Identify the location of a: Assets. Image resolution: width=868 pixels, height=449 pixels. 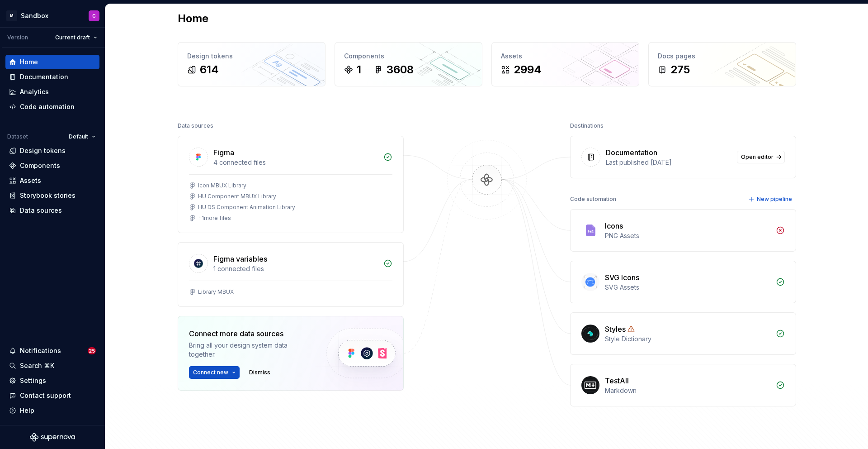
(53, 180).